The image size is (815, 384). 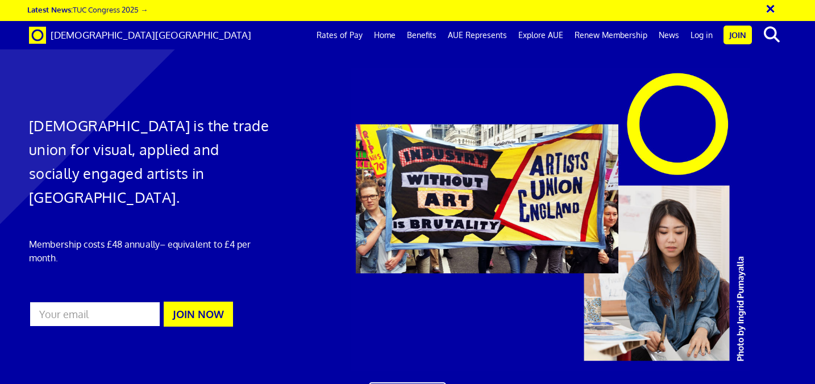 I want to click on button: search, so click(x=772, y=35).